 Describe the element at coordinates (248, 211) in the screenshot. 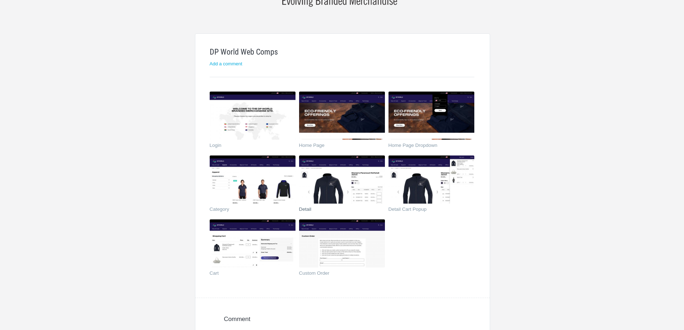

I see `a: Category` at that location.